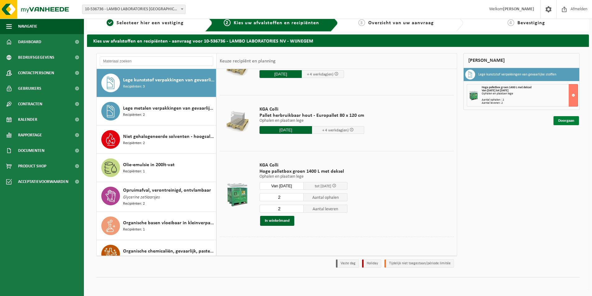 The height and width of the screenshot is (296, 592). Describe the element at coordinates (150, 23) in the screenshot. I see `span: Selecteer hier een vestiging` at that location.